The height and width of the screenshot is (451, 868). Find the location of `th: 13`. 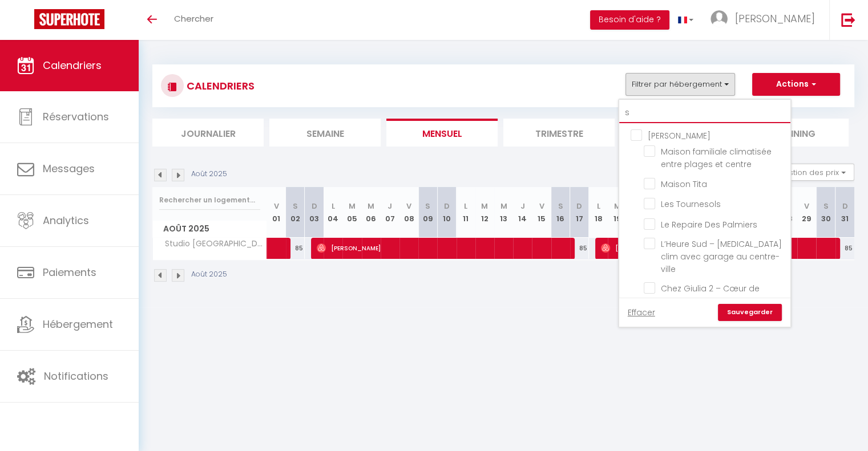

th: 13 is located at coordinates (503, 212).